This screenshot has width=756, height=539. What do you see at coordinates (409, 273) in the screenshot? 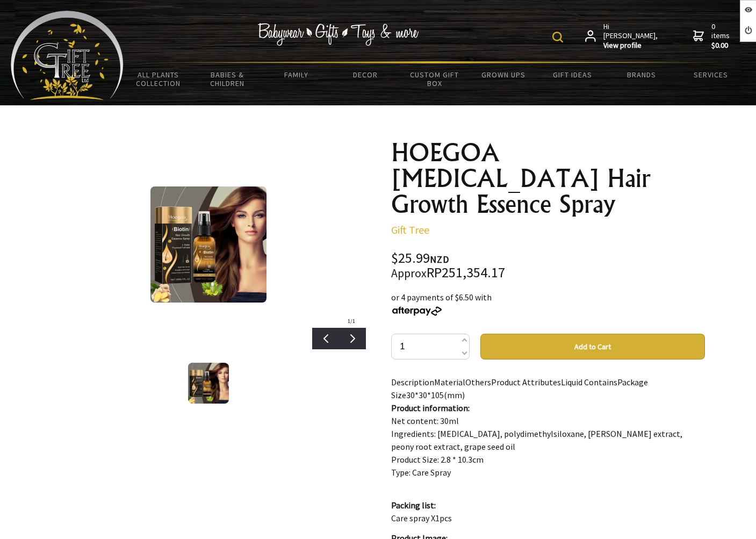
I see `small: Approx` at bounding box center [409, 273].